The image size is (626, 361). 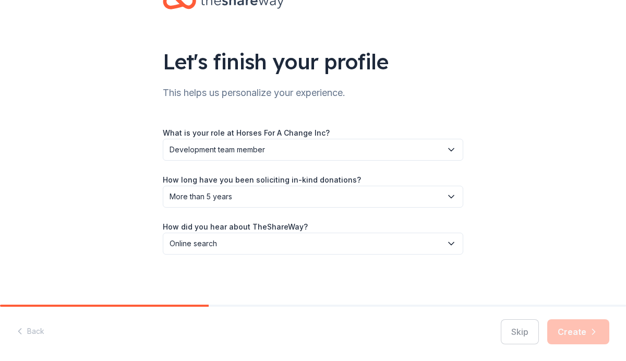 I want to click on span: Development team member, so click(x=306, y=150).